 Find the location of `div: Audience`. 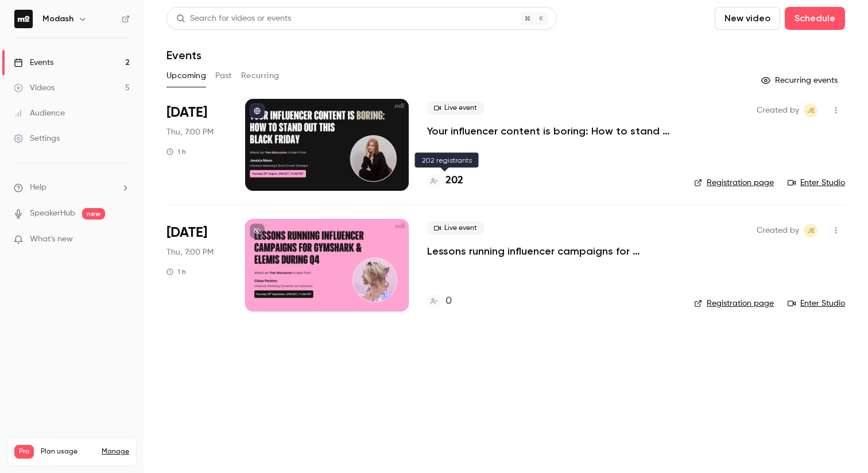

div: Audience is located at coordinates (39, 113).